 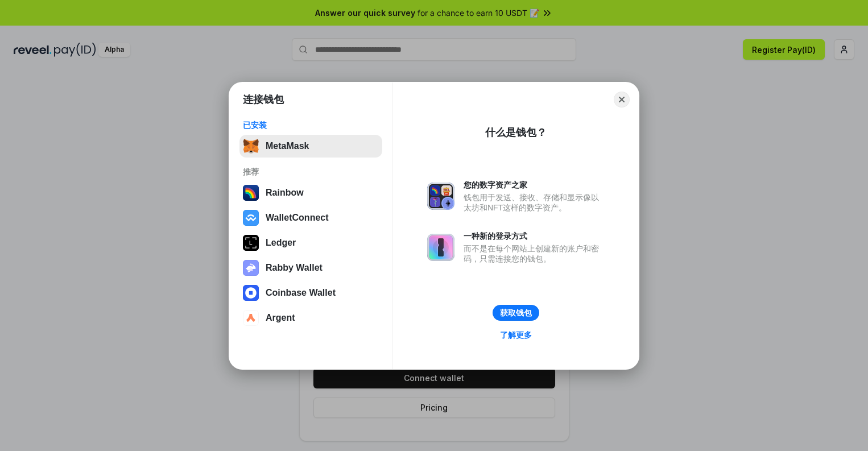 What do you see at coordinates (301, 293) in the screenshot?
I see `div: Coinbase Wallet` at bounding box center [301, 293].